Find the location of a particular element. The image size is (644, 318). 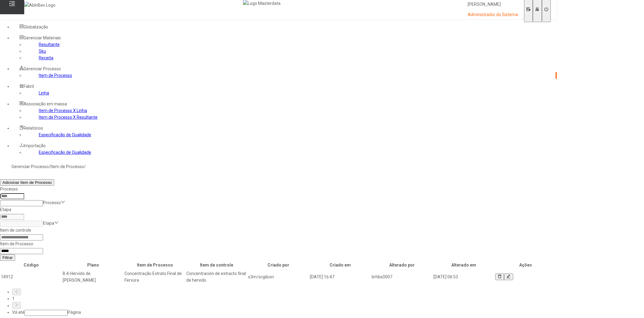

th: Plano is located at coordinates (93, 265).